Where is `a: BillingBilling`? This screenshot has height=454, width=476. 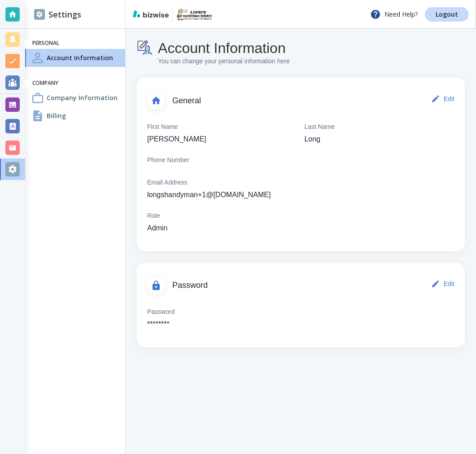 a: BillingBilling is located at coordinates (75, 116).